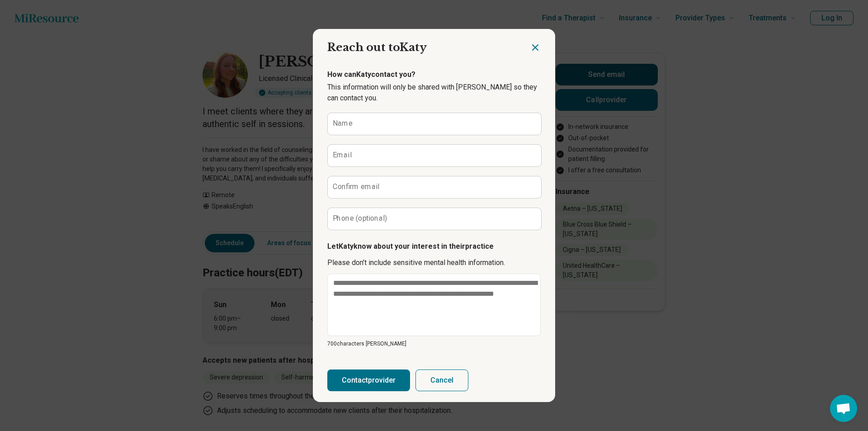 This screenshot has height=431, width=868. What do you see at coordinates (535, 48) in the screenshot?
I see `button: Close dialog` at bounding box center [535, 48].